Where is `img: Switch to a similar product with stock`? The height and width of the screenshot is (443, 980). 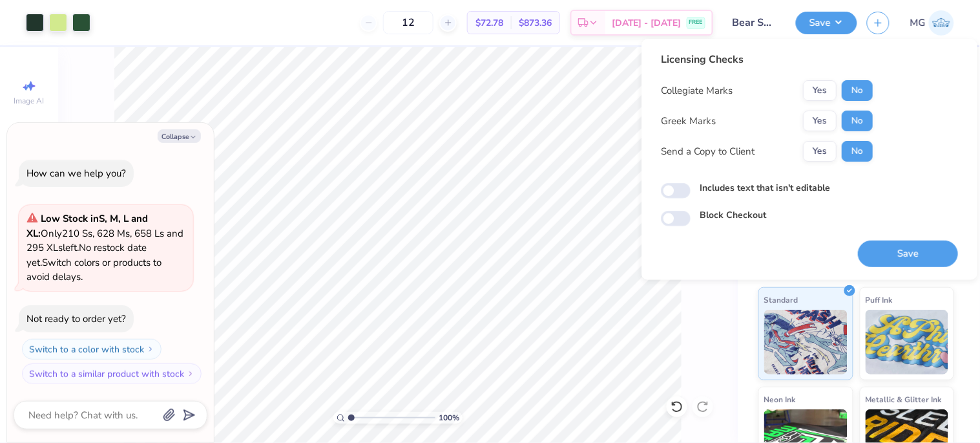
img: Switch to a similar product with stock is located at coordinates (191, 374).